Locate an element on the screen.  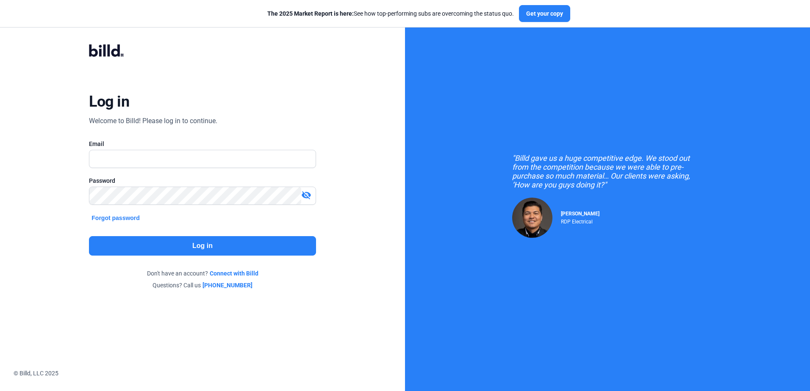
mat-icon: visibility_off is located at coordinates (306, 195).